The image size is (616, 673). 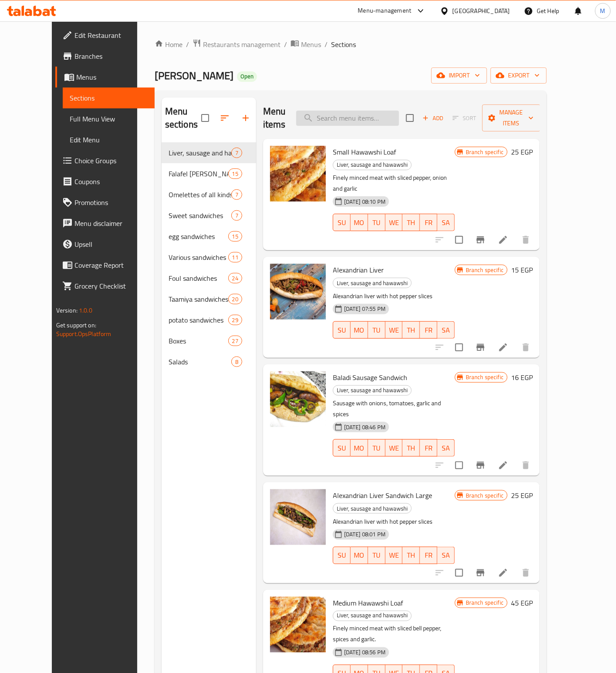 I want to click on span: MO, so click(x=359, y=222).